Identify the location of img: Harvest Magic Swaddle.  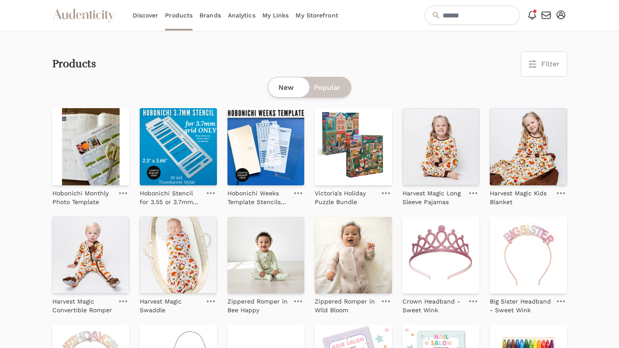
(178, 255).